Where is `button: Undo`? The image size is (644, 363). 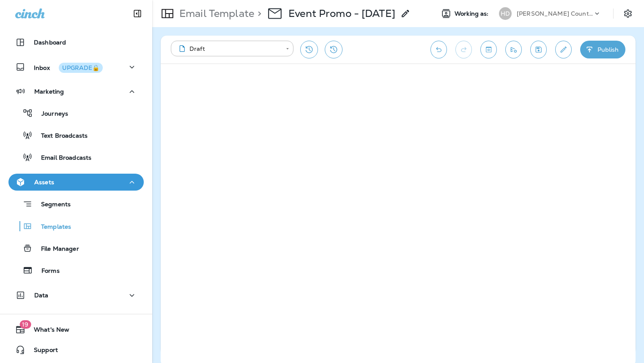
button: Undo is located at coordinates (438, 49).